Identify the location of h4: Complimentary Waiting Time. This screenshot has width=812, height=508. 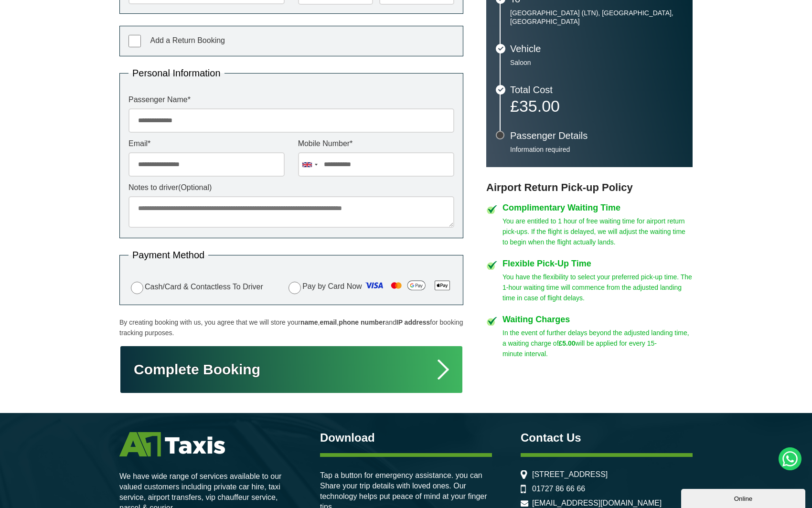
(597, 208).